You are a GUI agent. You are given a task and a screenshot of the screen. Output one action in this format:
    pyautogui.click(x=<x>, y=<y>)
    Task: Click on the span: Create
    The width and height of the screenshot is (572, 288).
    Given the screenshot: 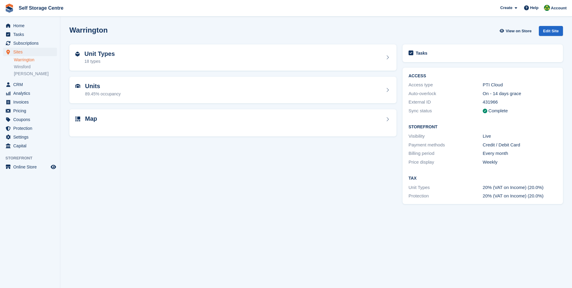 What is the action you would take?
    pyautogui.click(x=506, y=8)
    